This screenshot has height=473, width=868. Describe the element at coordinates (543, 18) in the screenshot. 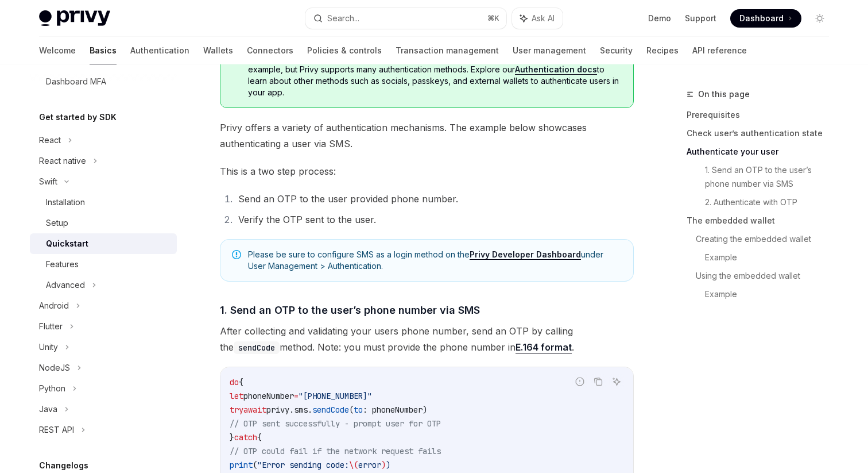

I see `span: Ask AI` at that location.